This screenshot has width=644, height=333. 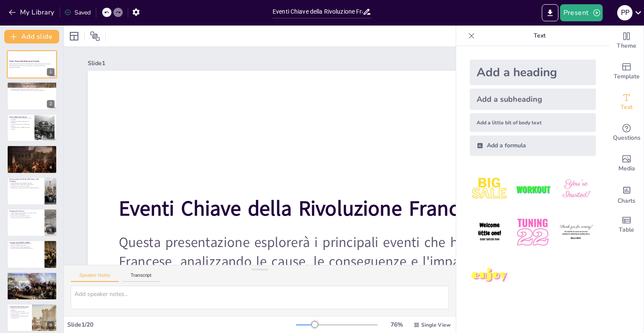 What do you see at coordinates (533, 99) in the screenshot?
I see `div: Add a subheading` at bounding box center [533, 99].